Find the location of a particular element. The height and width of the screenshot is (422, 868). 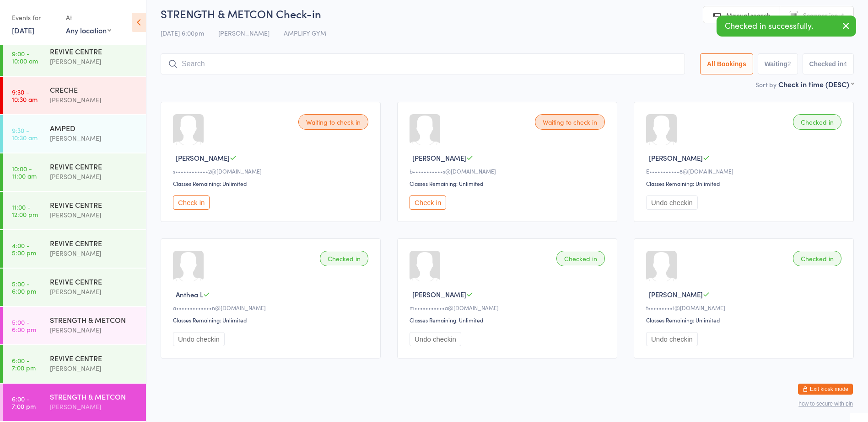

button: Waiting2 is located at coordinates (778, 64).